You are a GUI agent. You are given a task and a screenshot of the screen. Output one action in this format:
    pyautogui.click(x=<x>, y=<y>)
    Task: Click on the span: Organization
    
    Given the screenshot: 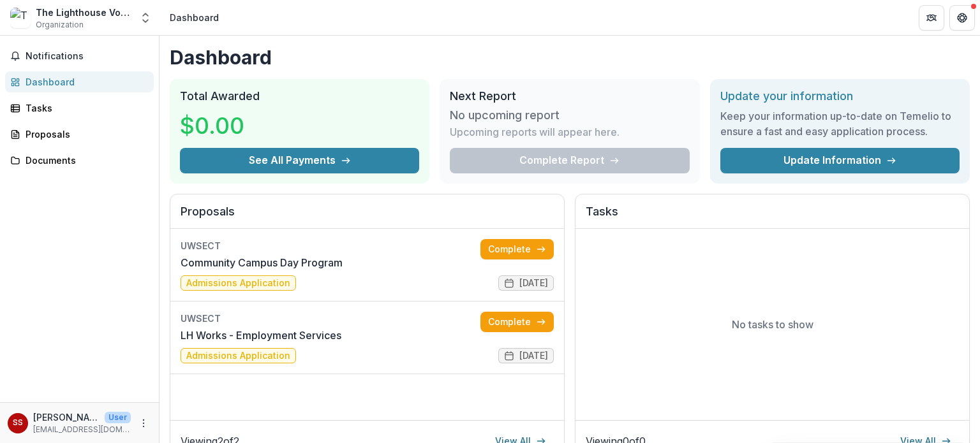 What is the action you would take?
    pyautogui.click(x=60, y=25)
    